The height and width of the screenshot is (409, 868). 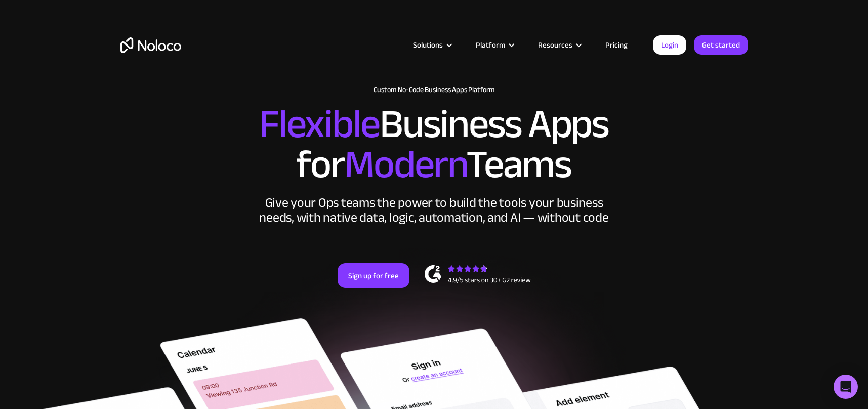 I want to click on h2: Business Apps for Teams, so click(x=434, y=145).